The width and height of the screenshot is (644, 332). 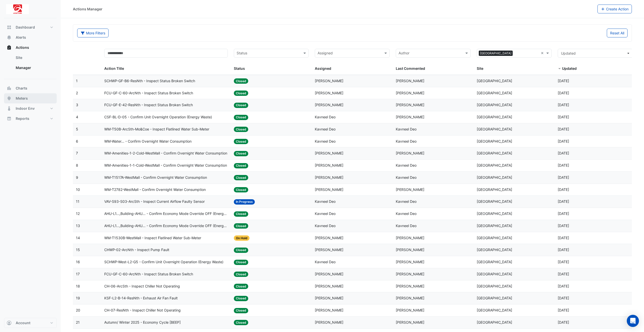 What do you see at coordinates (563, 201) in the screenshot?
I see `span: 2025-08-15T14:39:10.427` at bounding box center [563, 201].